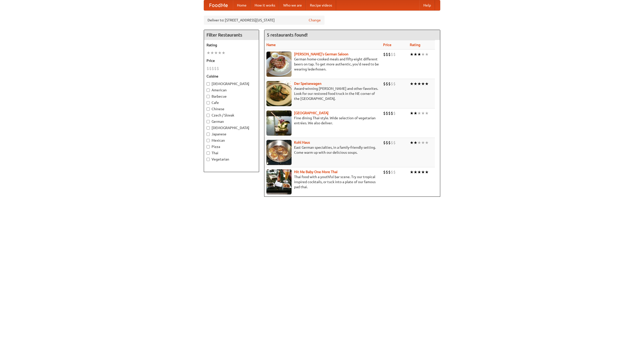 This screenshot has height=356, width=644. I want to click on label: Chinese, so click(231, 109).